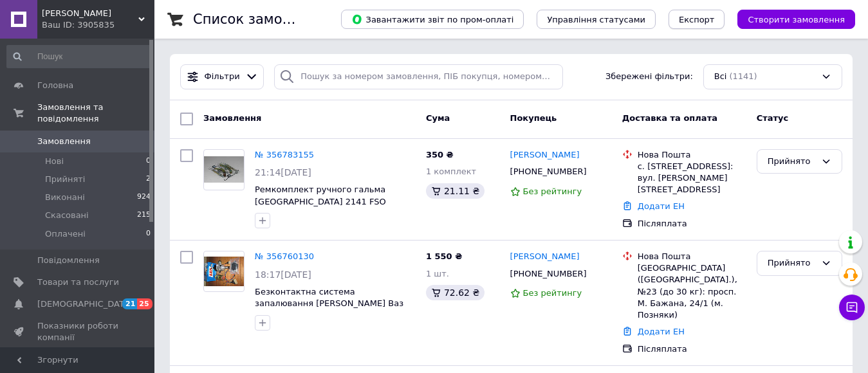 The image size is (868, 373). What do you see at coordinates (596, 19) in the screenshot?
I see `button: Управління статусами` at bounding box center [596, 19].